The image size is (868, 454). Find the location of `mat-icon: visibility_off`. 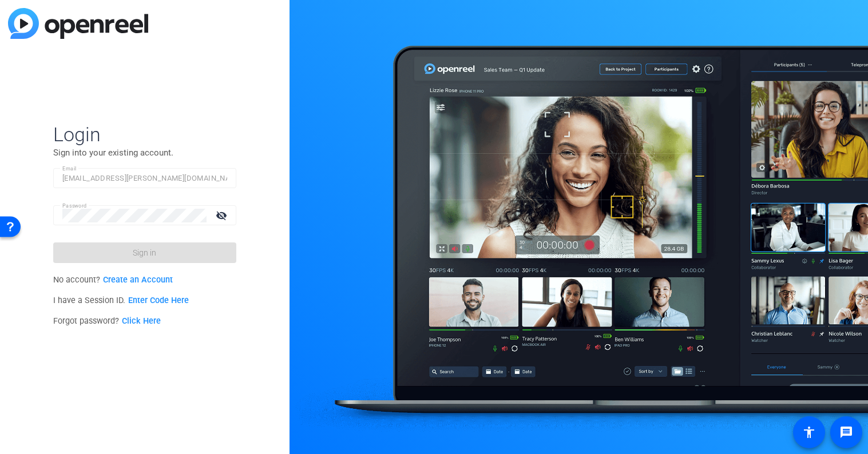

mat-icon: visibility_off is located at coordinates (223, 215).